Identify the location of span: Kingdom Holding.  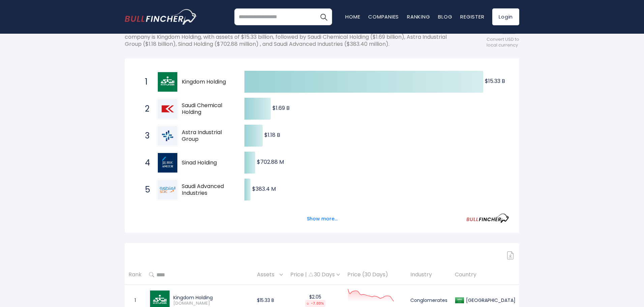
(207, 82).